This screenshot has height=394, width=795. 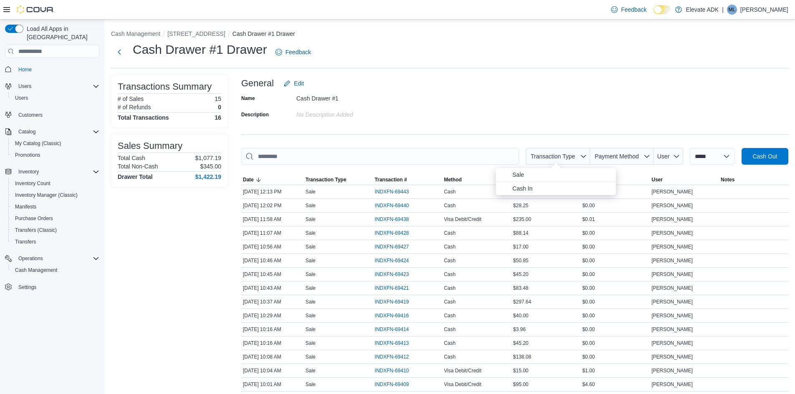 I want to click on span: Cash In, so click(x=562, y=189).